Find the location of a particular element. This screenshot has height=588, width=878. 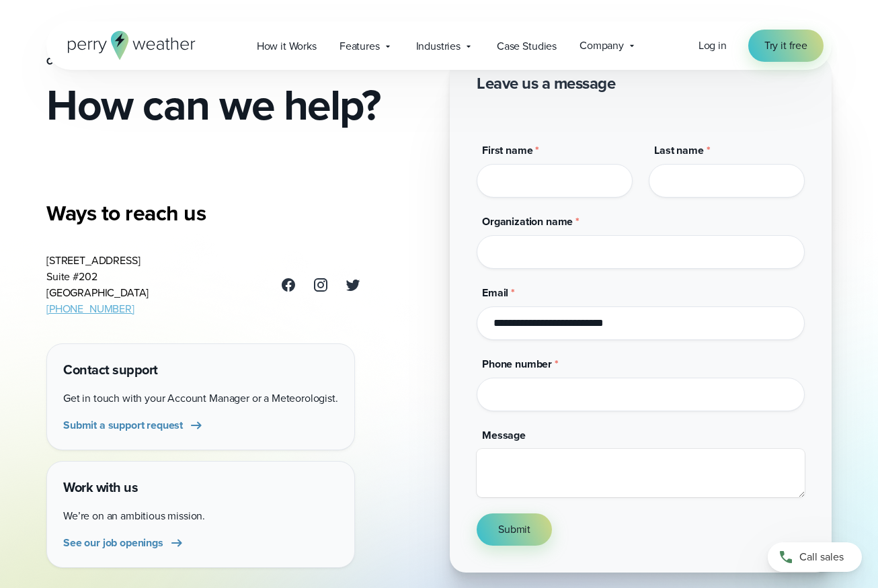

span: Try it free is located at coordinates (785, 46).